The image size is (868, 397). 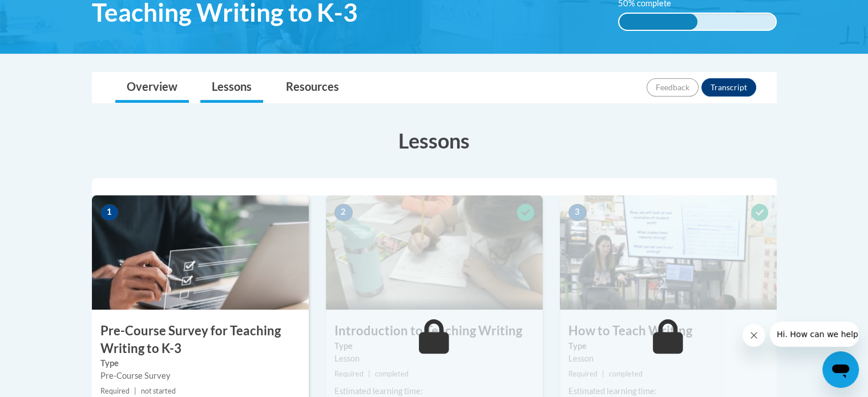 What do you see at coordinates (658, 22) in the screenshot?
I see `div: 50% complete` at bounding box center [658, 22].